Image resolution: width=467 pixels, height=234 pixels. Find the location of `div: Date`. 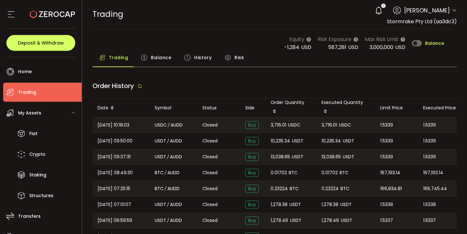

div: Date is located at coordinates (121, 108).